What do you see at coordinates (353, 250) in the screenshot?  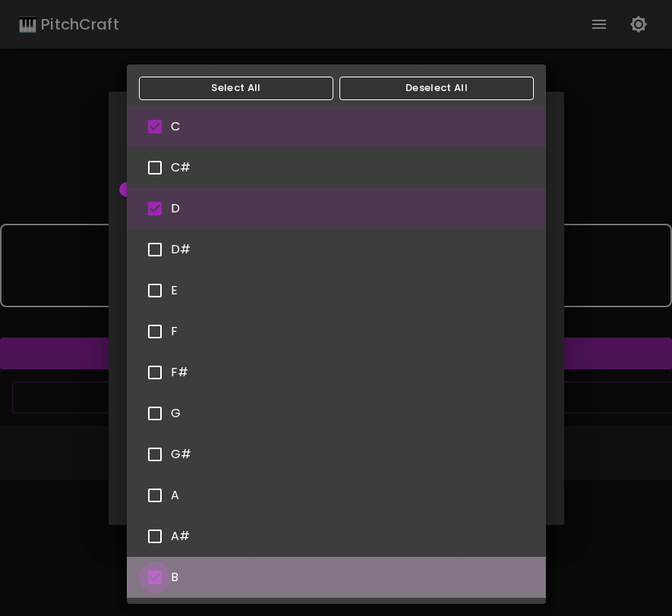 I see `span: D#` at bounding box center [353, 250].